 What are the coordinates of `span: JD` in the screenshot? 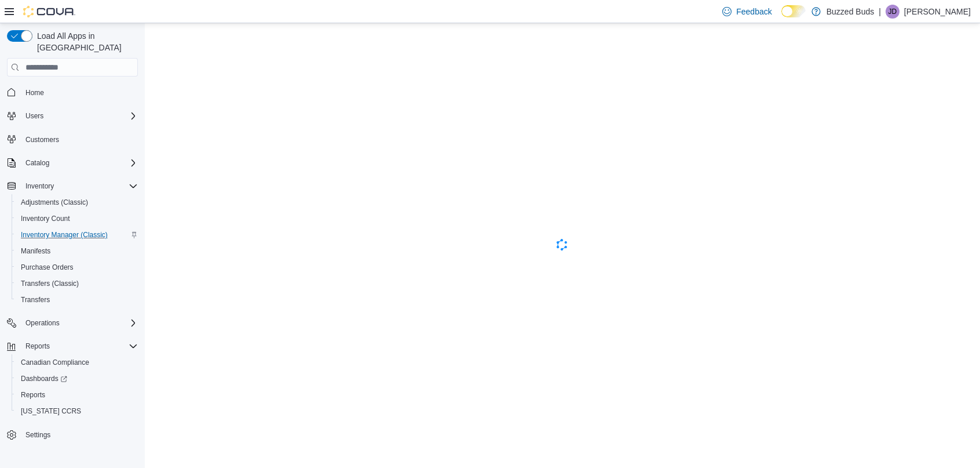 It's located at (892, 11).